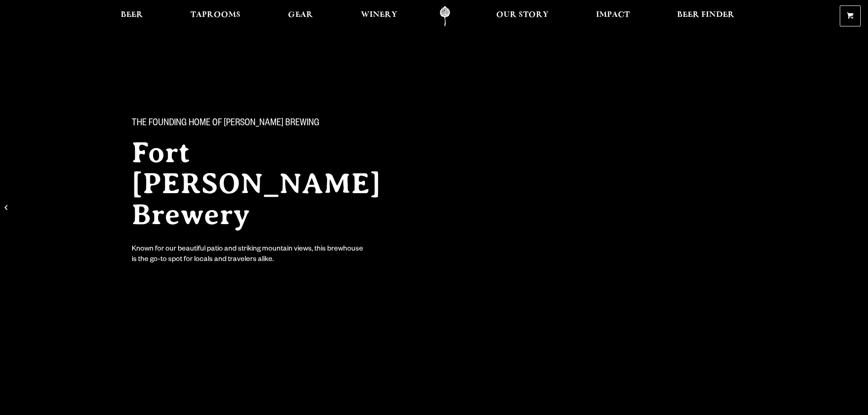 The image size is (868, 415). I want to click on span: Beer Finder, so click(706, 15).